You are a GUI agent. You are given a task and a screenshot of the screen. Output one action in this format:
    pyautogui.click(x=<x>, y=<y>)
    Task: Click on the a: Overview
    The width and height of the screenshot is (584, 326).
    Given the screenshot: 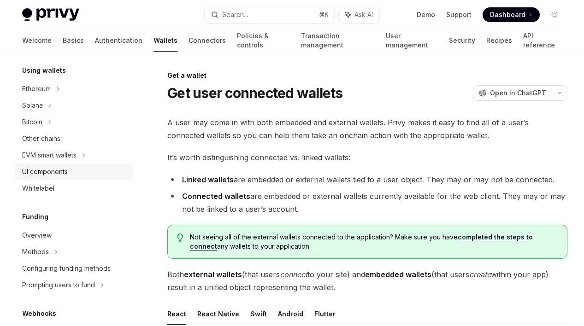 What is the action you would take?
    pyautogui.click(x=74, y=235)
    